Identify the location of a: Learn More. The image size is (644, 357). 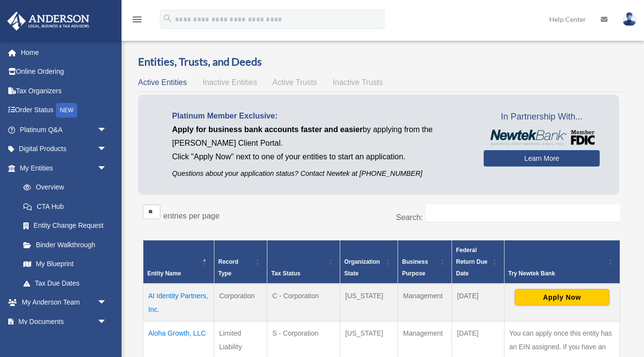
(541, 159).